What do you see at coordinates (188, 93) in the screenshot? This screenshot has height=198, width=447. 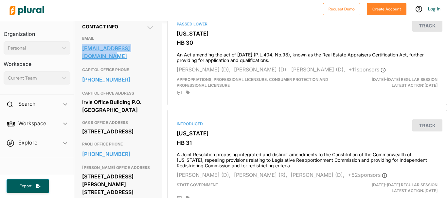 I see `div: Add tags` at bounding box center [188, 93].